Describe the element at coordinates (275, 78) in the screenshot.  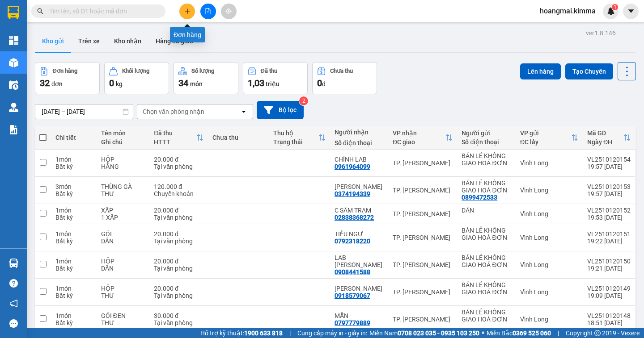
I see `button: Đã thu1,03 triệu` at that location.